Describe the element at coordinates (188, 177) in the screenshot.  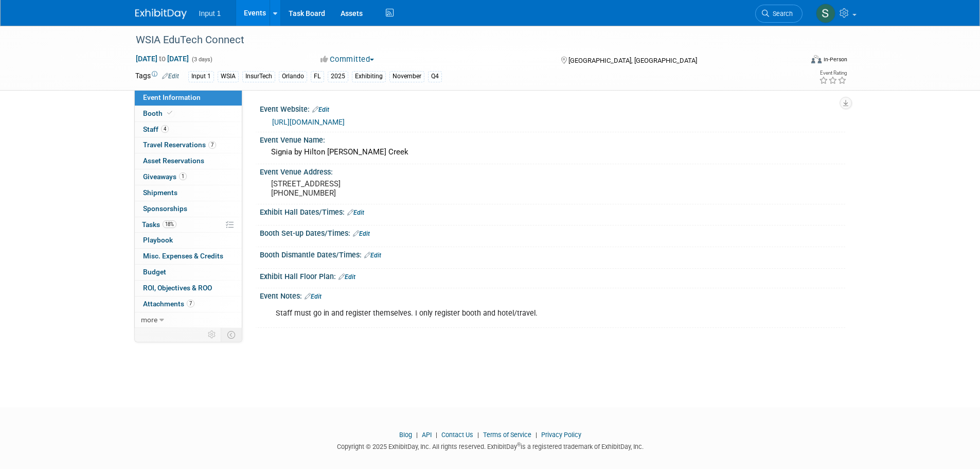
I see `a: Giveaways1` at that location.